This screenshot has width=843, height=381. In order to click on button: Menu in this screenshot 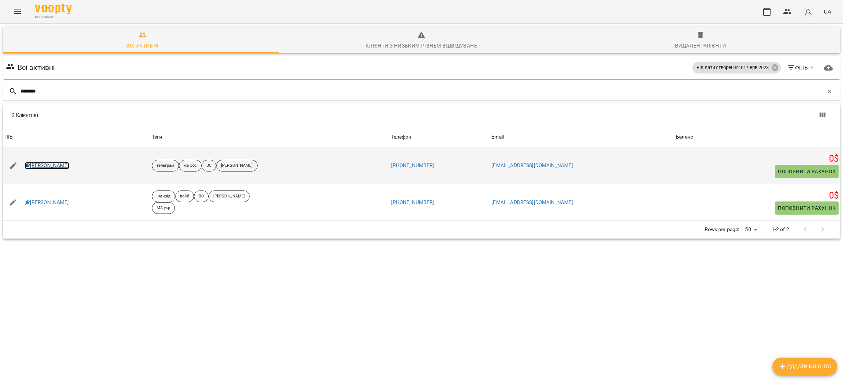, I will do `click(18, 12)`.